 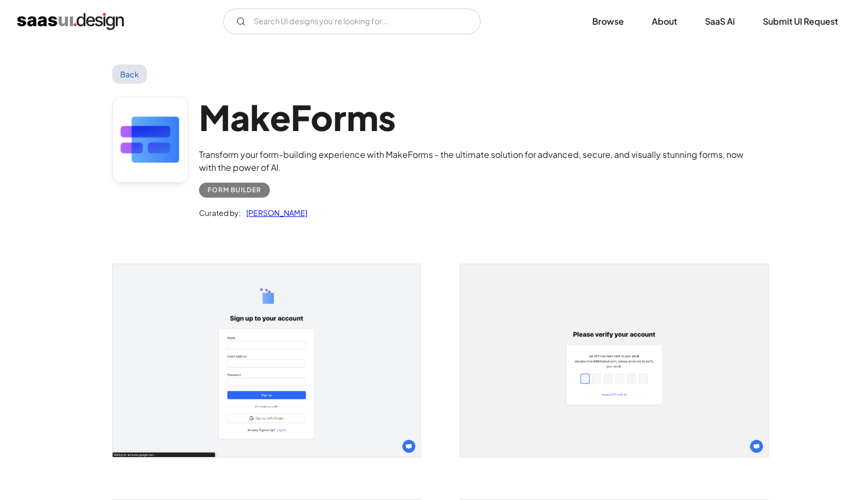 I want to click on div: Curated by:, so click(x=220, y=213).